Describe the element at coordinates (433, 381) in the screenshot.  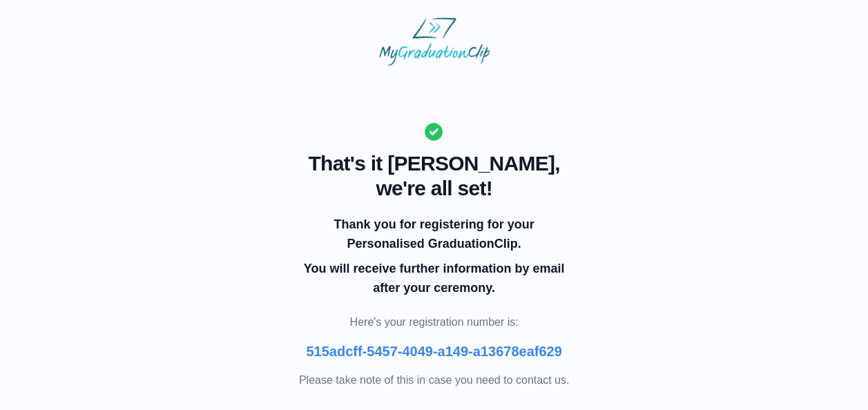
I see `p: Please take note of this in case you need to contact us.` at that location.